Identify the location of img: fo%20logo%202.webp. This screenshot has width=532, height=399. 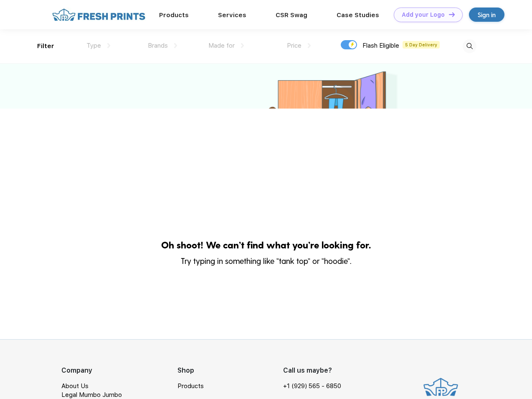
(98, 15).